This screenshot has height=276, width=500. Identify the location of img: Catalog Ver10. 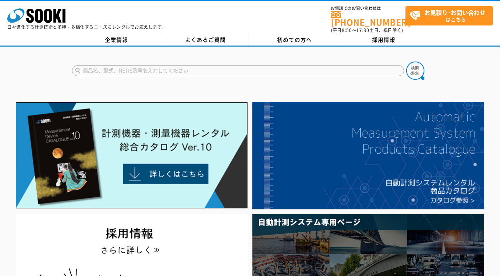
(132, 155).